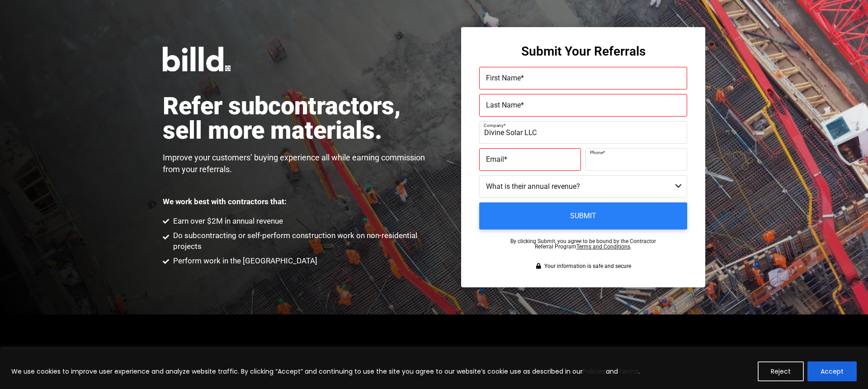 The image size is (868, 389). I want to click on span: Last Name, so click(503, 105).